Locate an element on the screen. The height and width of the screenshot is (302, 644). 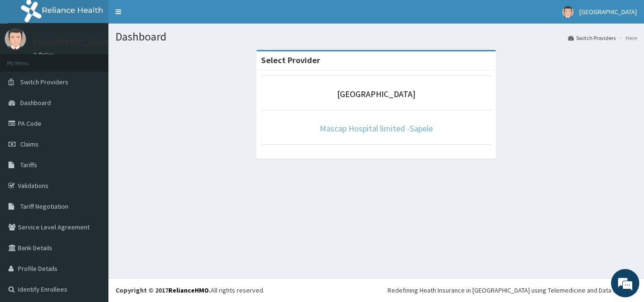
strong: Select Provider is located at coordinates (291, 60).